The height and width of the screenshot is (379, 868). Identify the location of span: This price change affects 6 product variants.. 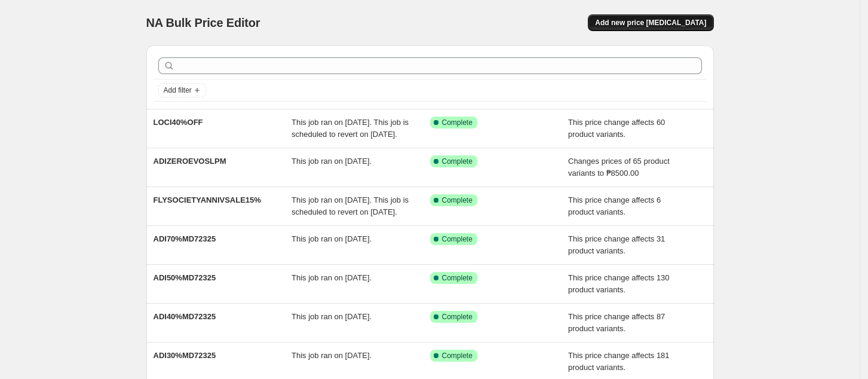
(614, 206).